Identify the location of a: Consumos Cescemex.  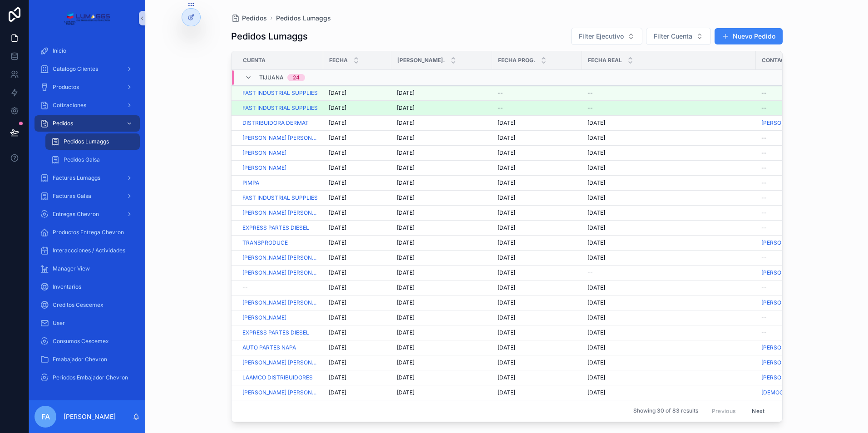
(87, 342).